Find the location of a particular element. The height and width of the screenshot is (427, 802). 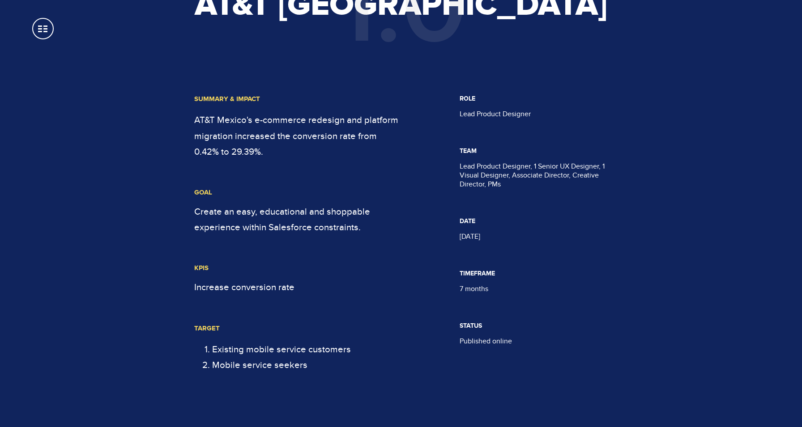

h4: Timeframe is located at coordinates (533, 273).